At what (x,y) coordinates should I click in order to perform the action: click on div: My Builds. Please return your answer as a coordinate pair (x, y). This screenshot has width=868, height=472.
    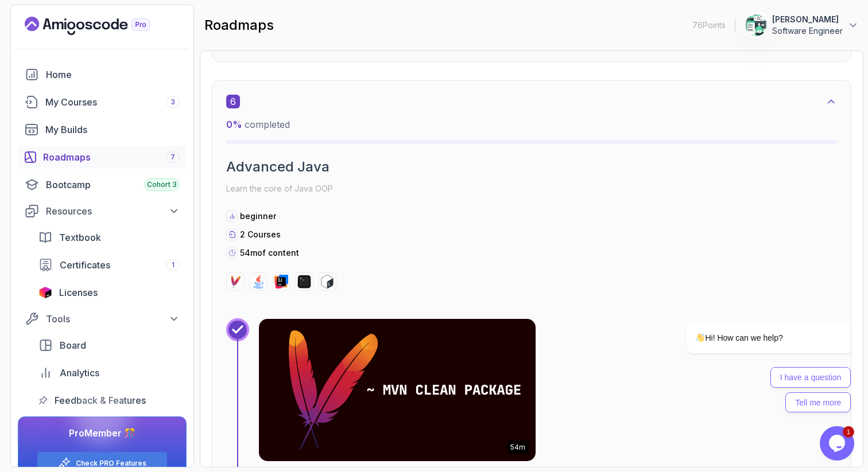
    Looking at the image, I should click on (113, 129).